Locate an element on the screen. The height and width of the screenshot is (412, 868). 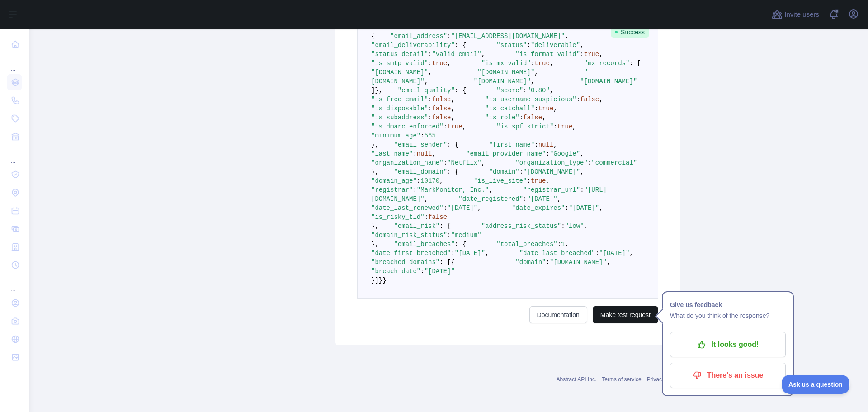
span: "domain" is located at coordinates (503, 172).